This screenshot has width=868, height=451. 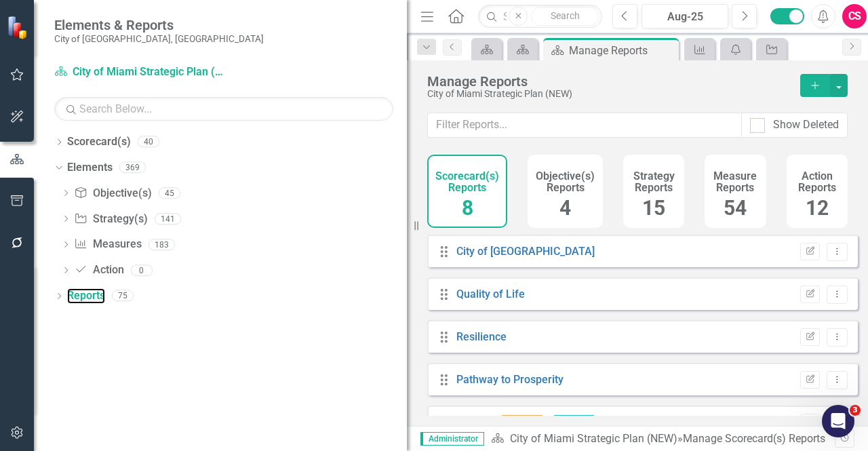 What do you see at coordinates (148, 142) in the screenshot?
I see `div: 40` at bounding box center [148, 142].